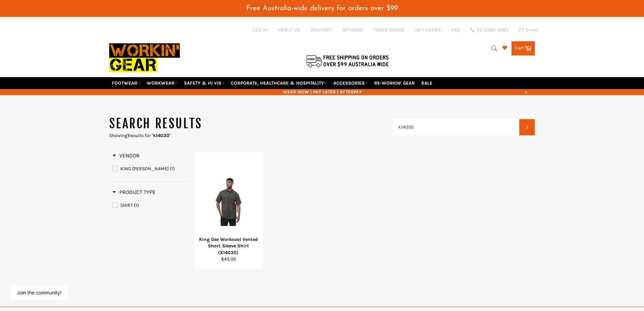  Describe the element at coordinates (260, 30) in the screenshot. I see `a: Log in` at that location.